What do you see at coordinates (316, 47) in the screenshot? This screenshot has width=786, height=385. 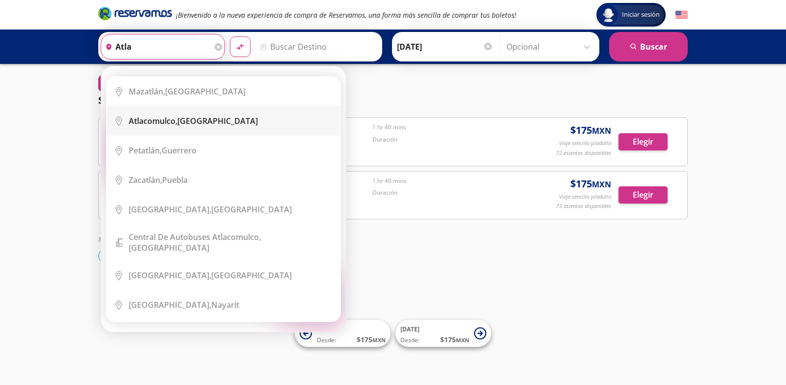 I see `input: Buscar Destino` at bounding box center [316, 47].